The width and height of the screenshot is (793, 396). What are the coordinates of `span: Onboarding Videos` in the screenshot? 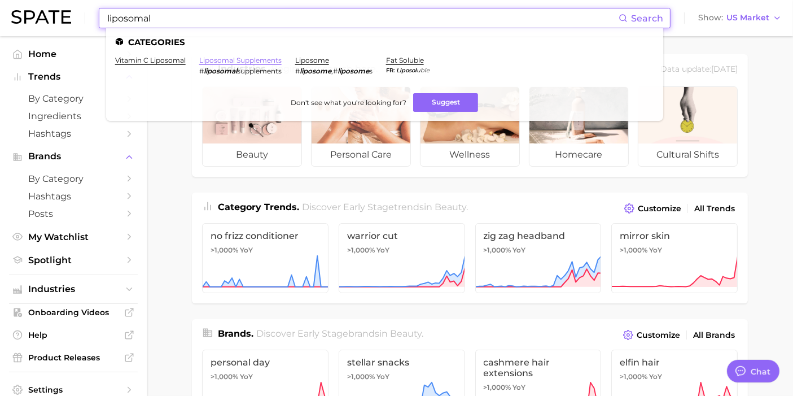 It's located at (73, 312).